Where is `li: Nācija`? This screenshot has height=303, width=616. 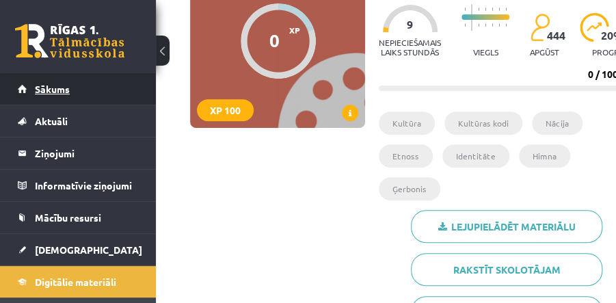 li: Nācija is located at coordinates (558, 123).